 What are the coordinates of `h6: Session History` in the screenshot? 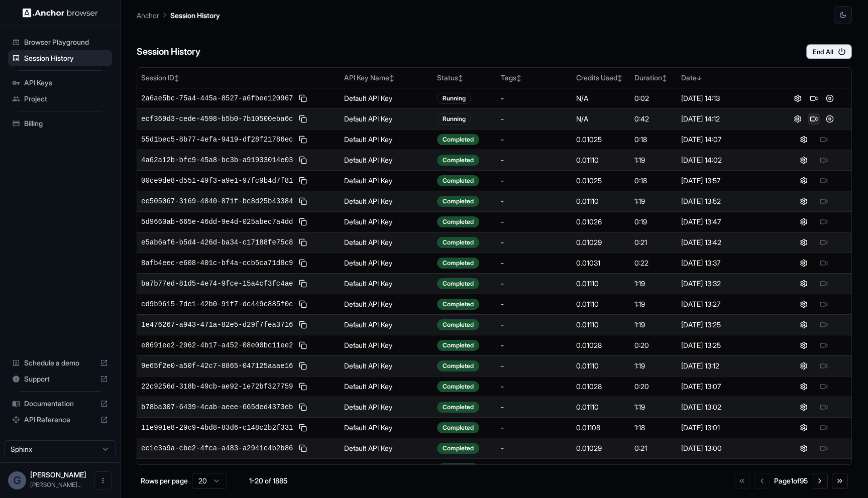 It's located at (168, 52).